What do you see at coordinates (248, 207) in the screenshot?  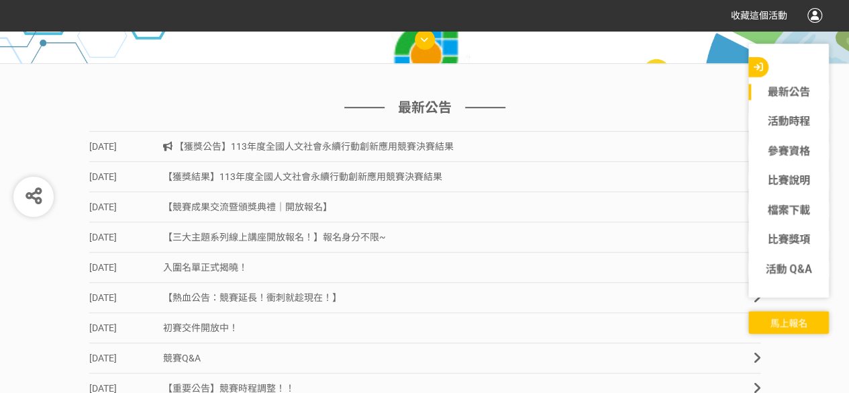 I see `span: 【競賽成果交流暨頒獎典禮｜開放報名】` at bounding box center [248, 207].